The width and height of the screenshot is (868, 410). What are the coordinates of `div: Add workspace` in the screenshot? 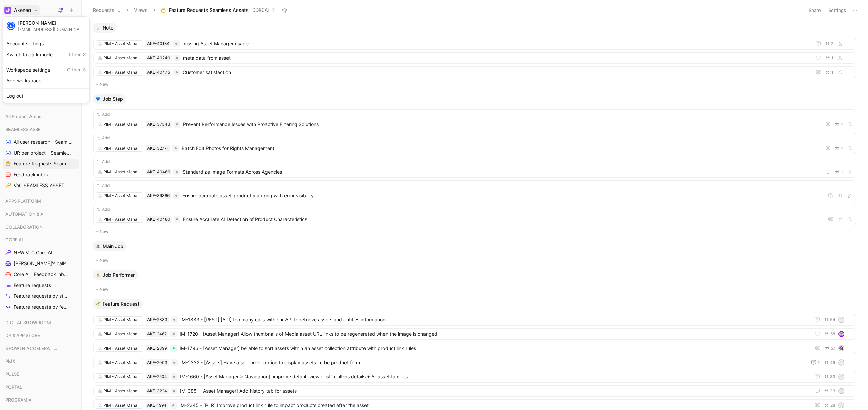 It's located at (46, 81).